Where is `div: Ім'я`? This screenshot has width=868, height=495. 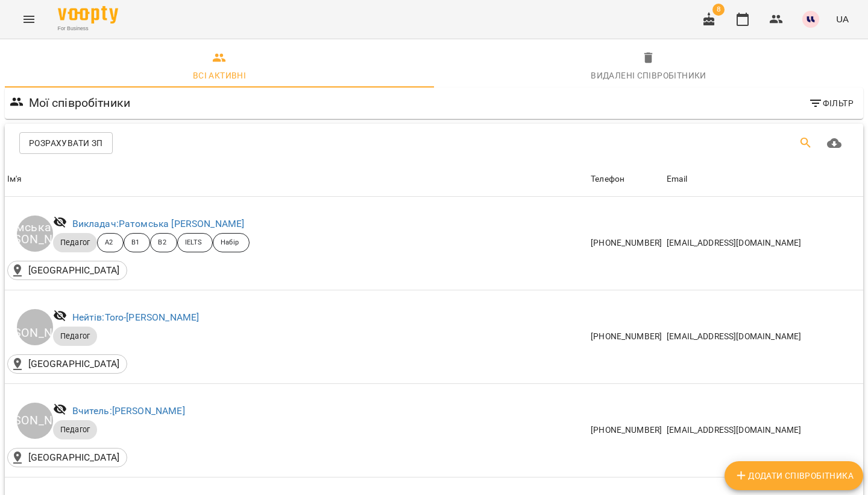
div: Ім'я is located at coordinates (14, 179).